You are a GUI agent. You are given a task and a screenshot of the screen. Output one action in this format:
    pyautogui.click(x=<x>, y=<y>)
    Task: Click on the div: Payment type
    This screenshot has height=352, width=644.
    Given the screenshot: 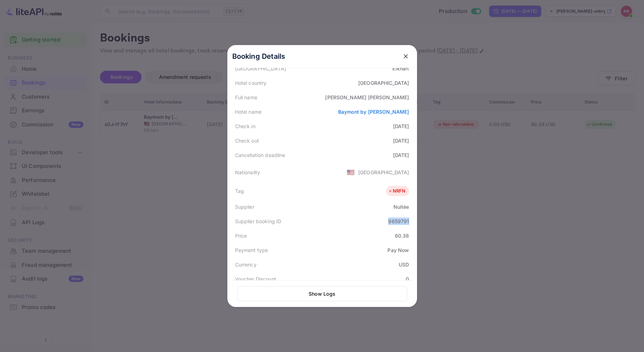 What is the action you would take?
    pyautogui.click(x=252, y=250)
    